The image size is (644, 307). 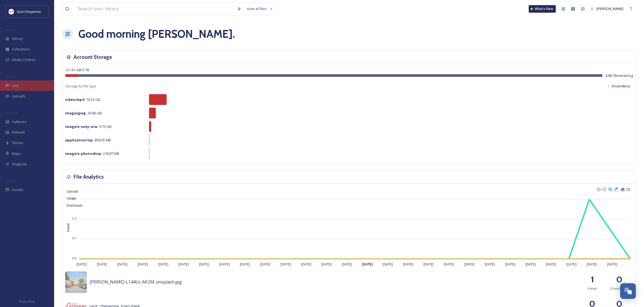 What do you see at coordinates (592, 280) in the screenshot?
I see `h2: 1` at bounding box center [592, 280].